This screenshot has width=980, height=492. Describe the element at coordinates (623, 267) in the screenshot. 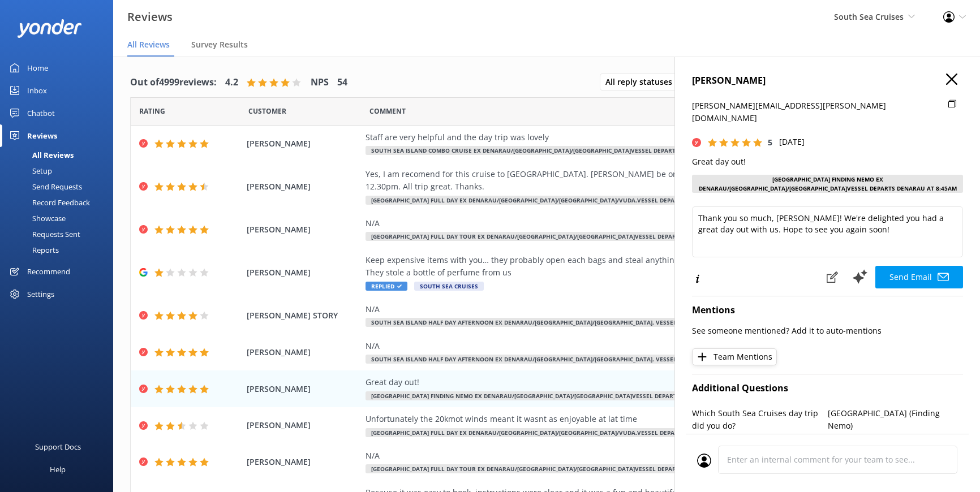

I see `div: Keep expensive items with you… they probably open each bags and steal anything with little value....` at that location.